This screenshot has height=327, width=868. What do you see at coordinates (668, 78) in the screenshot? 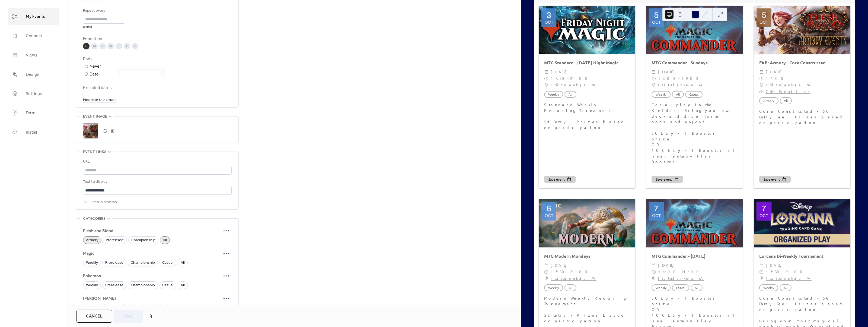
I see `span: 12:00` at bounding box center [668, 78].